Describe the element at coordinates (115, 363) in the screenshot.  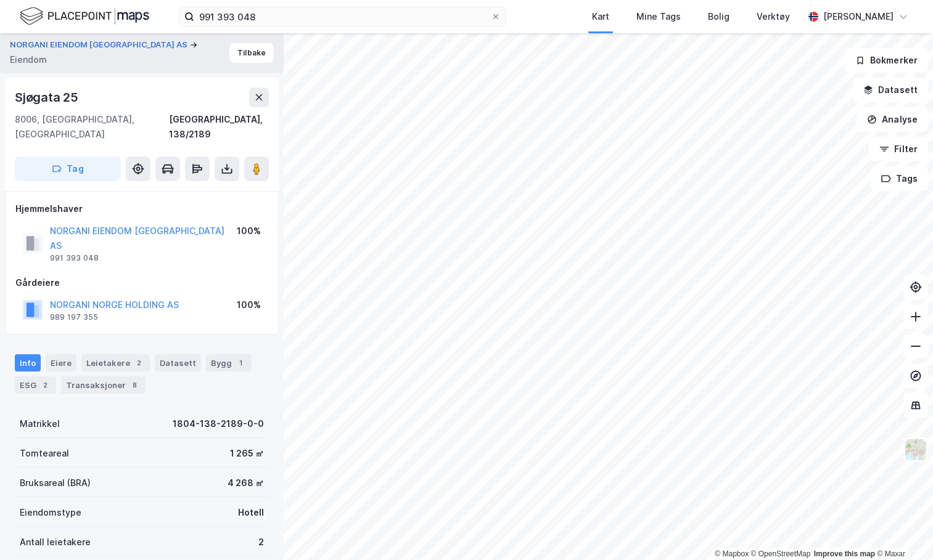
I see `div: Leietakere` at that location.